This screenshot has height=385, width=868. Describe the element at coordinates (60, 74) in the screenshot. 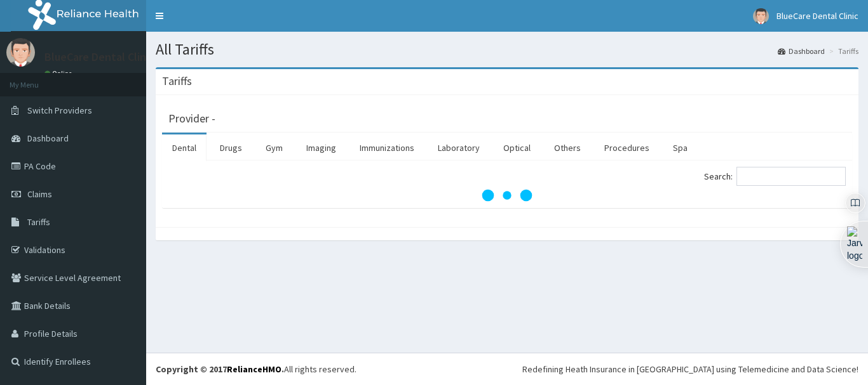

I see `a: Online` at that location.